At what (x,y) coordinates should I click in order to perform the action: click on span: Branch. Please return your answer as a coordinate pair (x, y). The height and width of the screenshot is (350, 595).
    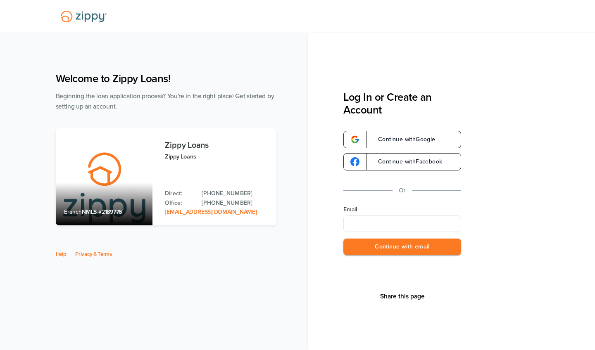
    Looking at the image, I should click on (73, 212).